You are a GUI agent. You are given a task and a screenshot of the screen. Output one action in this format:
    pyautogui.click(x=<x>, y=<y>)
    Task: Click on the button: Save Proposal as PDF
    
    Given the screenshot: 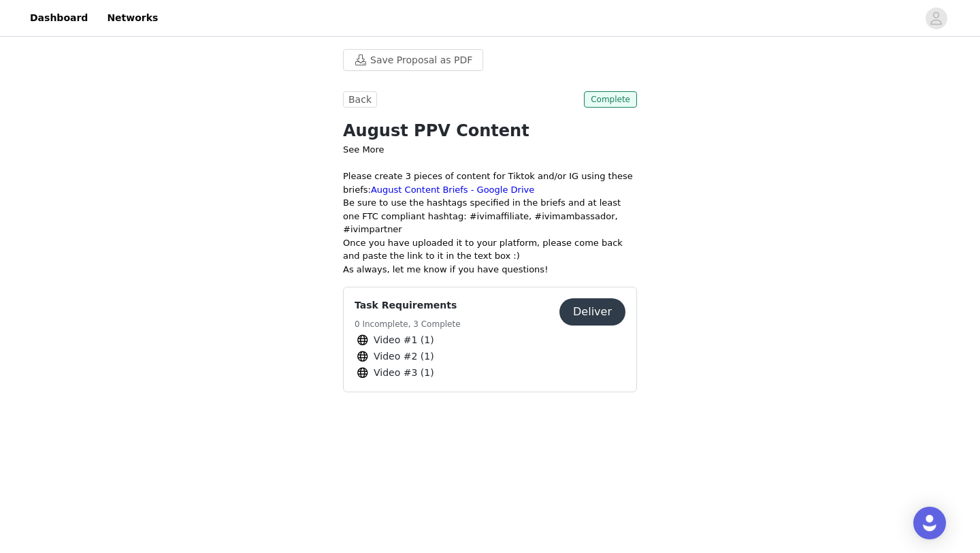 What is the action you would take?
    pyautogui.click(x=414, y=60)
    